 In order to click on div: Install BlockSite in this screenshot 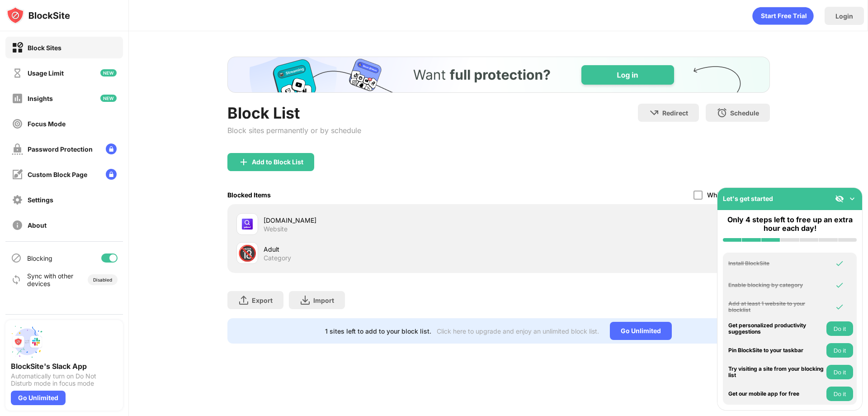, I will do `click(776, 263)`.